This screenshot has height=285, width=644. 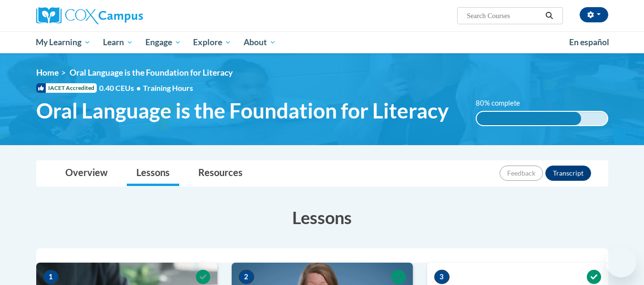 I want to click on span: Learn, so click(x=118, y=42).